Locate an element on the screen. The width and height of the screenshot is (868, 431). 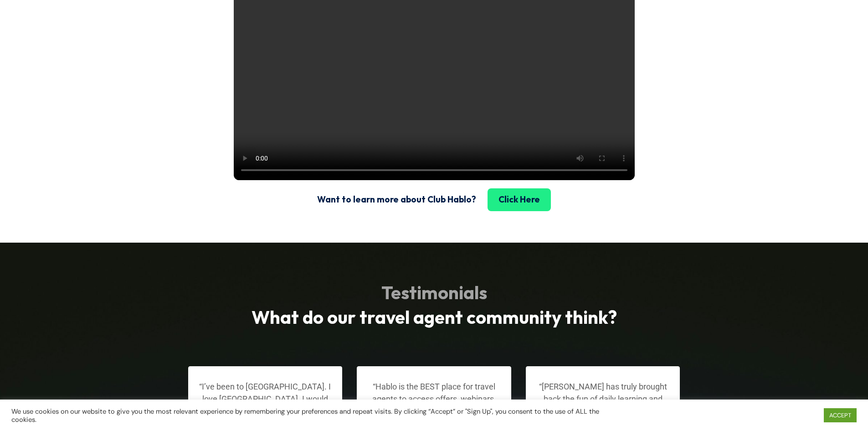
a: Click Here is located at coordinates (519, 200).